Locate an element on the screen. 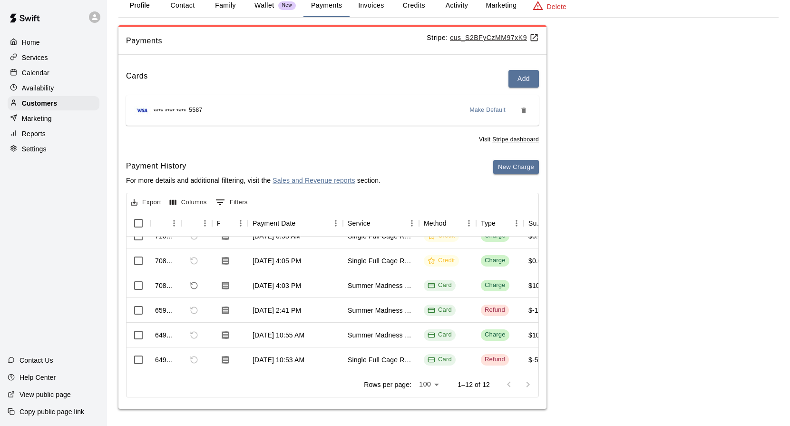  div: 649330 is located at coordinates (165, 359).